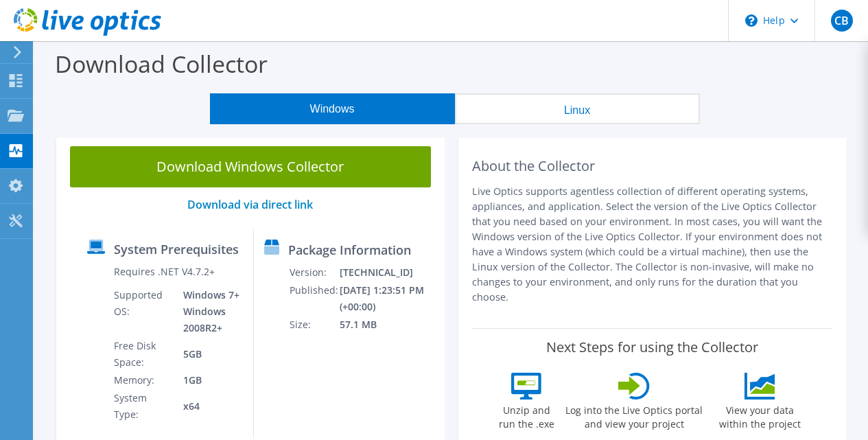 This screenshot has height=440, width=868. What do you see at coordinates (313, 324) in the screenshot?
I see `td: Size:` at bounding box center [313, 324].